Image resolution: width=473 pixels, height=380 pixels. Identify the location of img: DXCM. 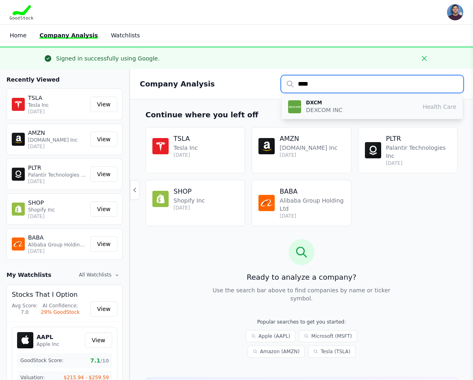
(294, 107).